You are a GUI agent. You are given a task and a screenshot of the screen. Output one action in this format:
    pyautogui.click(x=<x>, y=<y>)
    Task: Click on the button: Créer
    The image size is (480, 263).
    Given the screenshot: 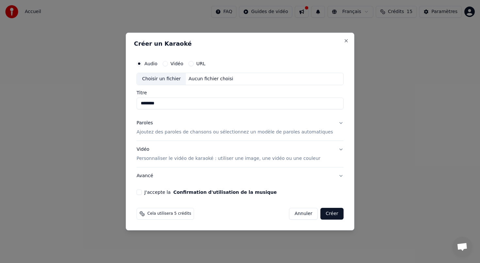 What is the action you would take?
    pyautogui.click(x=332, y=214)
    